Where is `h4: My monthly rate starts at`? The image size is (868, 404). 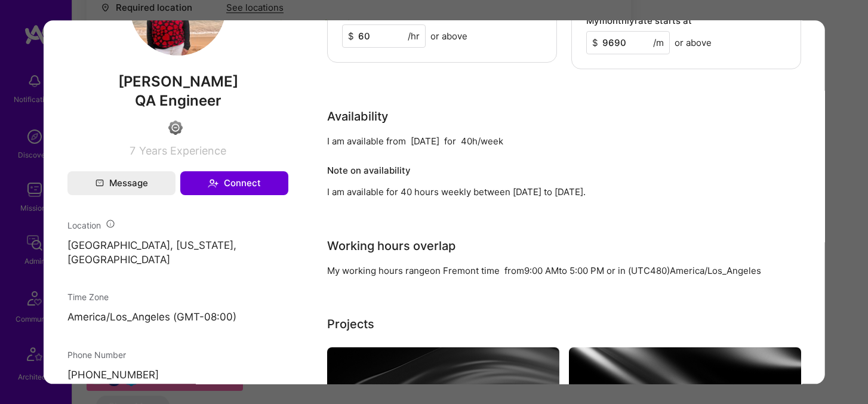
h4: My monthly rate starts at is located at coordinates (638, 20).